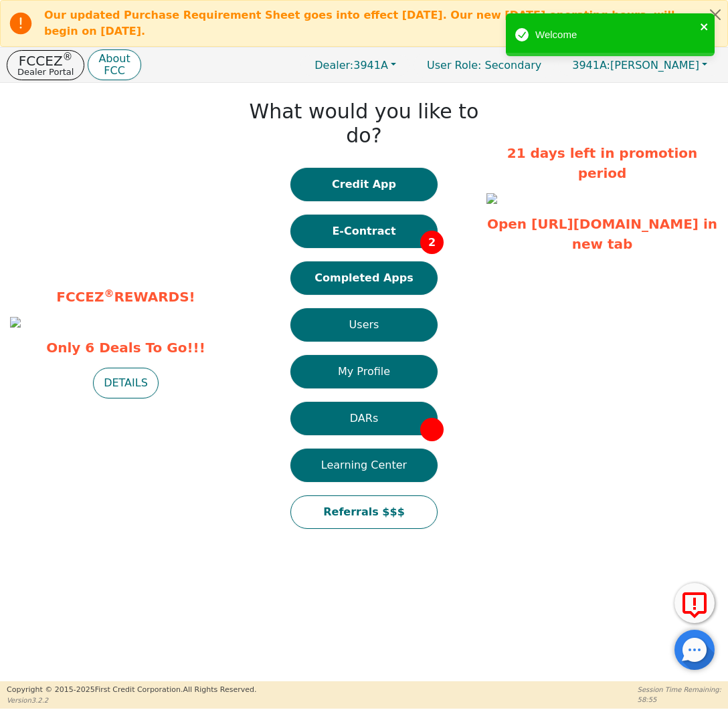 The image size is (728, 710). What do you see at coordinates (364, 372) in the screenshot?
I see `button: My Profile` at bounding box center [364, 372].